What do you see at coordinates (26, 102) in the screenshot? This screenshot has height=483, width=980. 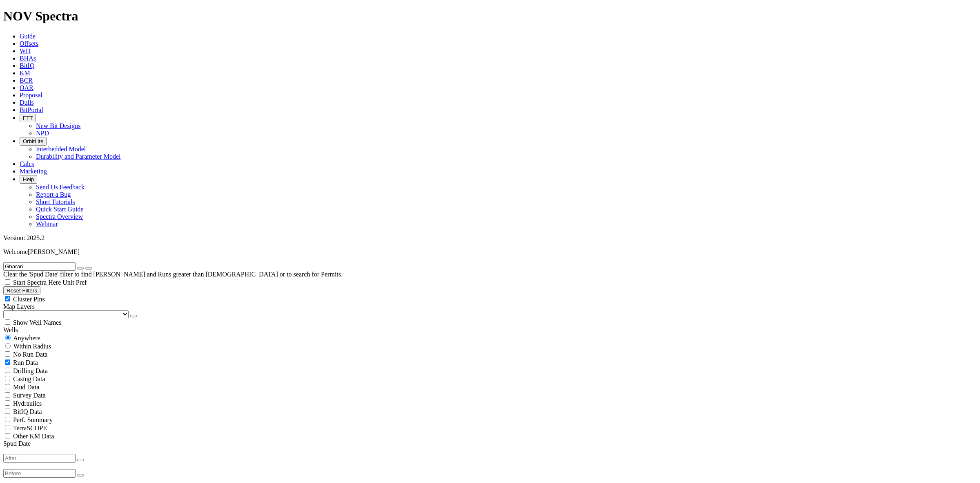 I see `a: Dulls` at bounding box center [26, 102].